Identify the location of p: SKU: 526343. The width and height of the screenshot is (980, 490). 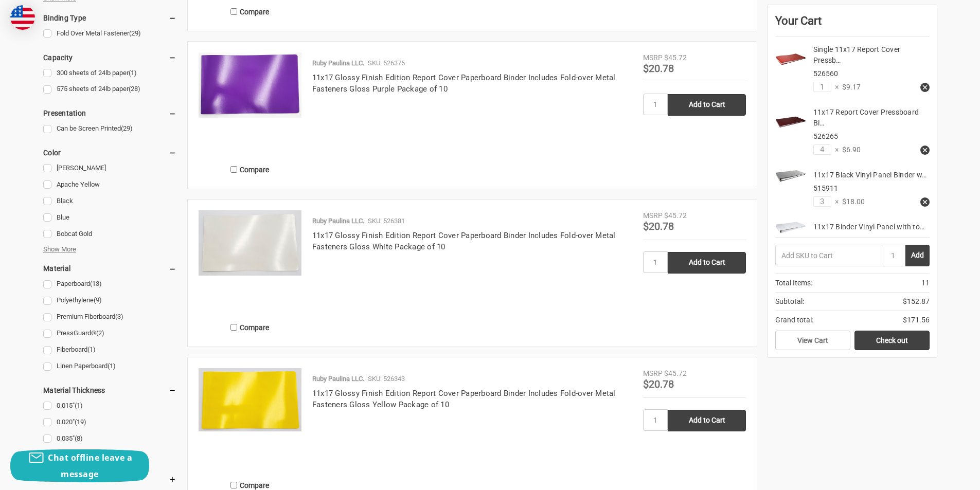
(387, 379).